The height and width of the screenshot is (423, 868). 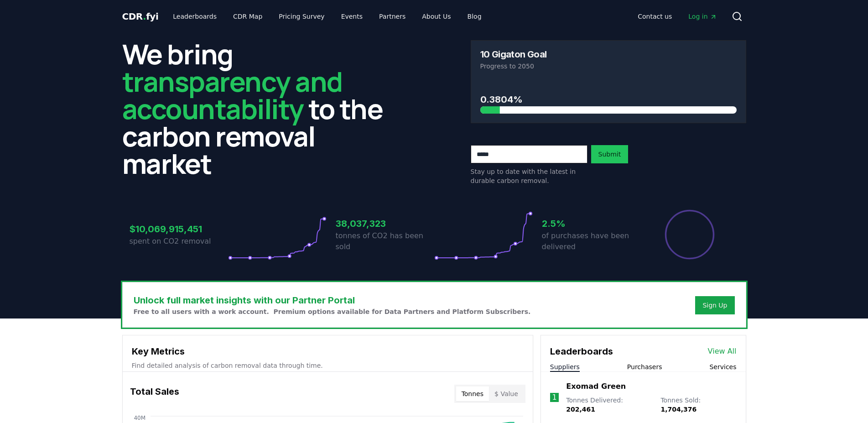 I want to click on a: Exomad Green, so click(x=596, y=387).